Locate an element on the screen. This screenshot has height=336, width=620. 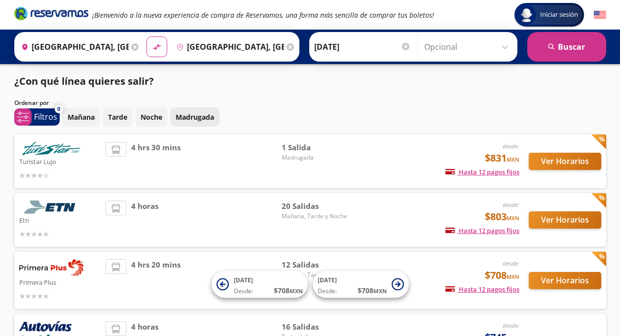
span: 0 is located at coordinates (59, 109).